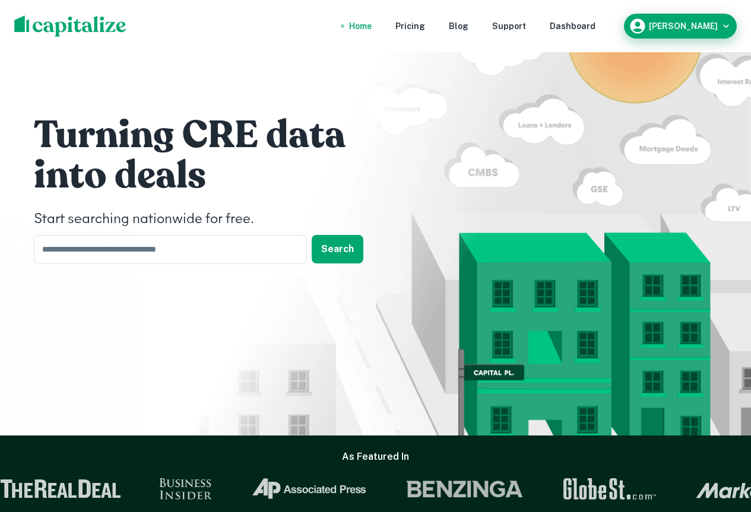 Image resolution: width=751 pixels, height=512 pixels. I want to click on div: Chat Widget, so click(721, 446).